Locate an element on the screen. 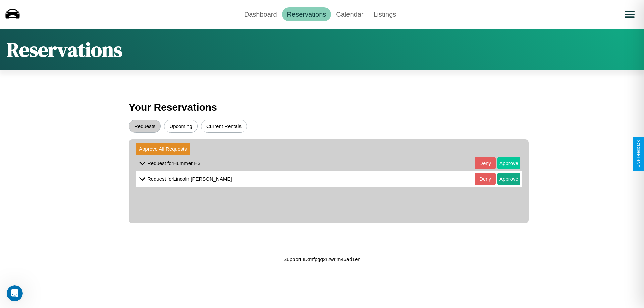 The height and width of the screenshot is (308, 644). button: Upcoming is located at coordinates (181, 126).